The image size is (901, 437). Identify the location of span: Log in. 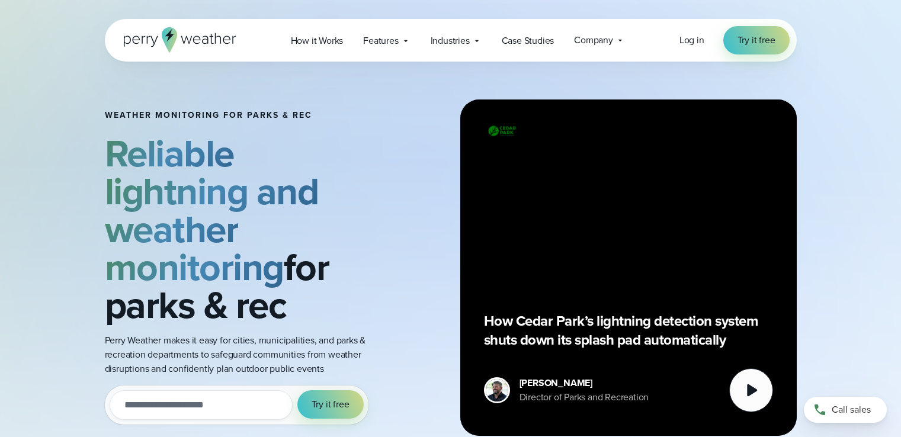
(692, 40).